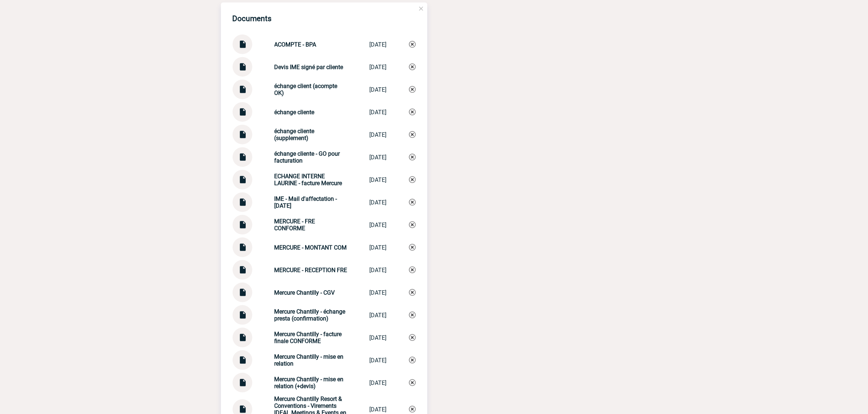 This screenshot has width=868, height=414. I want to click on strong: Devis IME signé par cliente, so click(308, 67).